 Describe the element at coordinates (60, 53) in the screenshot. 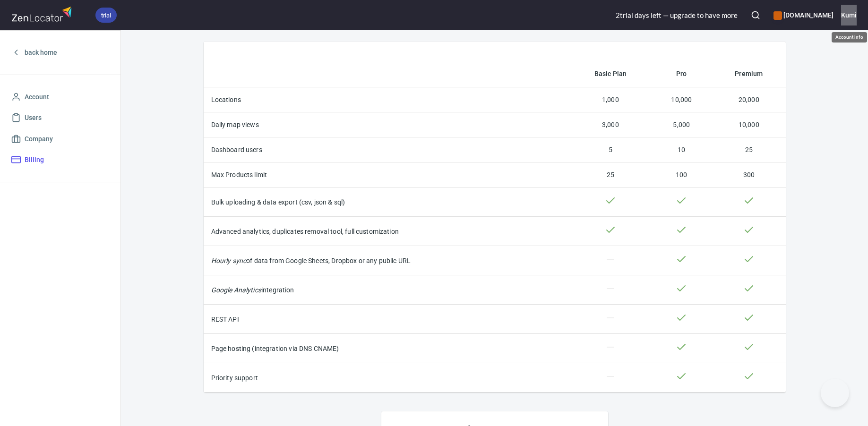

I see `a: back home` at that location.